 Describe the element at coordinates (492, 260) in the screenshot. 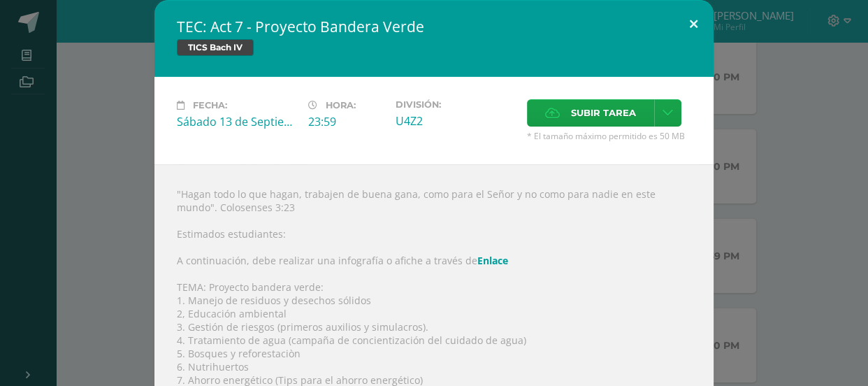

I see `a: Enlace` at that location.